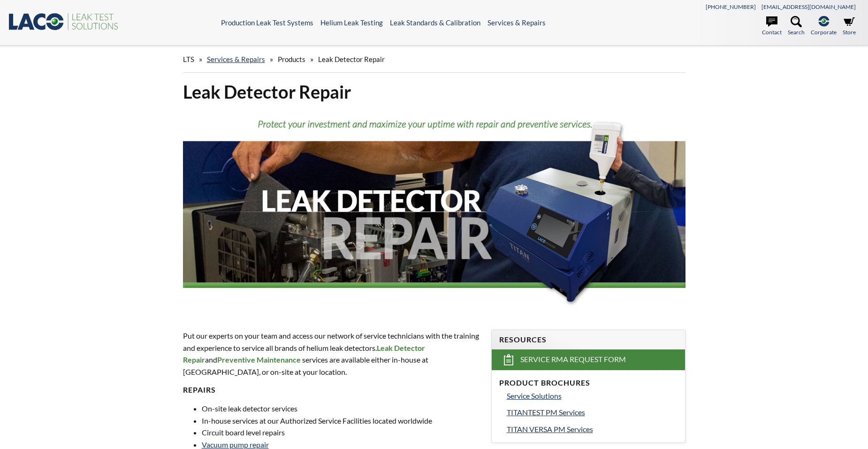 This screenshot has height=449, width=868. Describe the element at coordinates (823, 32) in the screenshot. I see `span: Corporate` at that location.